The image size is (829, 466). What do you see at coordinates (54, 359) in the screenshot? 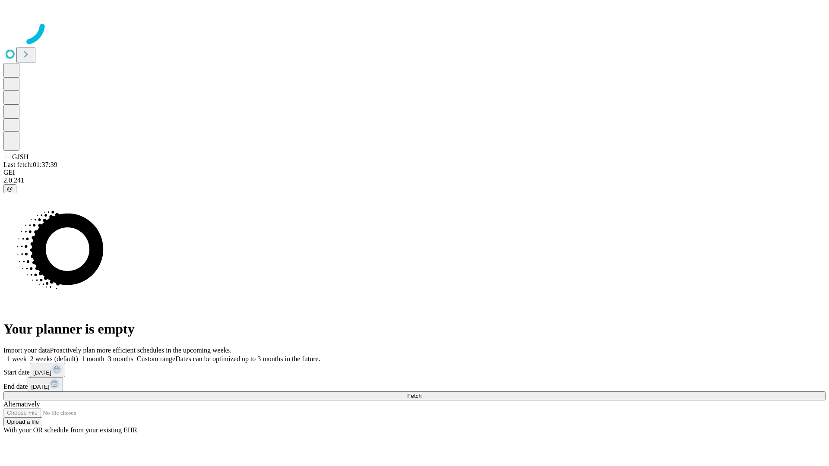
I see `span: 2 weeks (default)` at bounding box center [54, 359].